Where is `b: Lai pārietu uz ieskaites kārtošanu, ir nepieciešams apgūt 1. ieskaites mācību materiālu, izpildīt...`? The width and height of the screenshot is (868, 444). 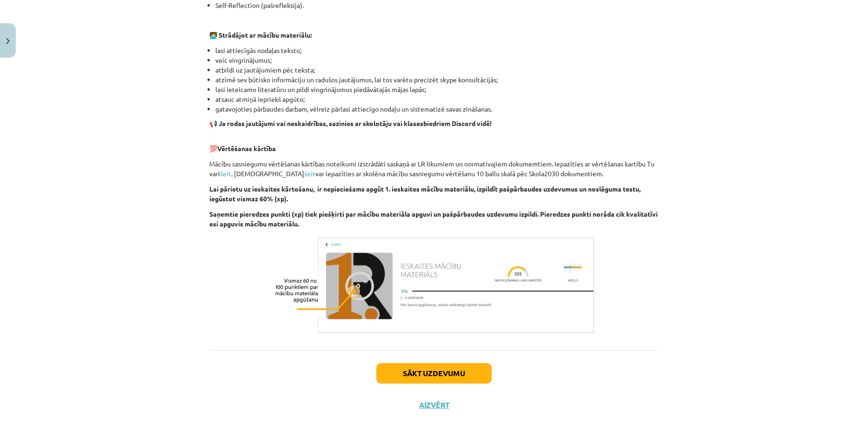
b: Lai pārietu uz ieskaites kārtošanu, ir nepieciešams apgūt 1. ieskaites mācību materiālu, izpildīt... is located at coordinates (425, 194).